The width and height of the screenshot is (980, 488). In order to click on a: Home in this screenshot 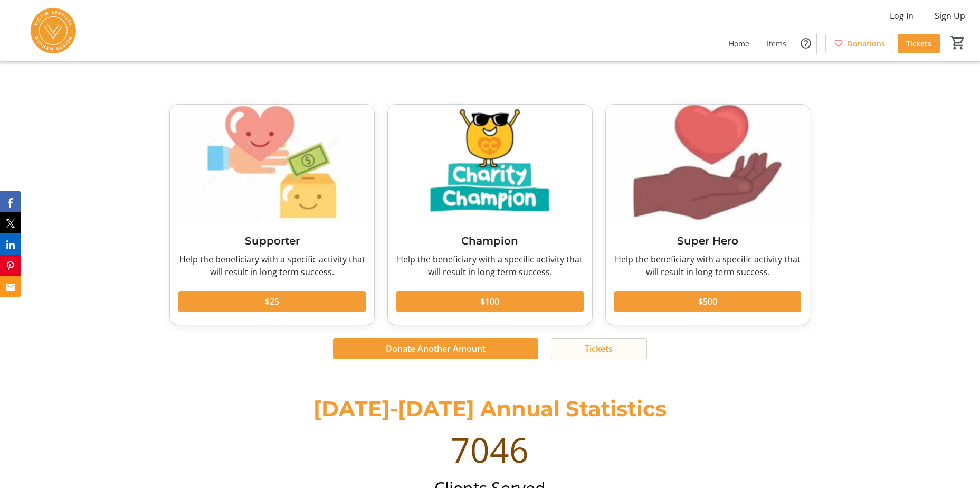, I will do `click(739, 44)`.